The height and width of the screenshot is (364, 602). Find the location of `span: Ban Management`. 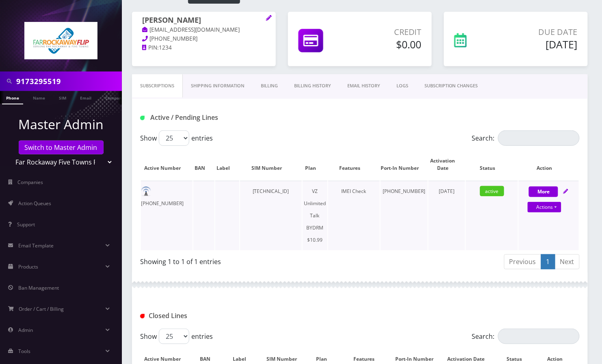

span: Ban Management is located at coordinates (39, 288).